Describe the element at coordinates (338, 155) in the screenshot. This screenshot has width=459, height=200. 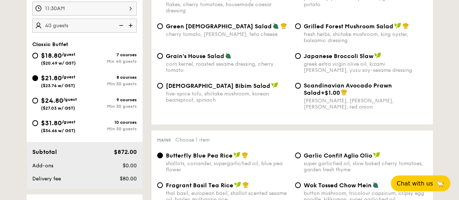
I see `span: Garlic Confit Aglio Olio` at that location.